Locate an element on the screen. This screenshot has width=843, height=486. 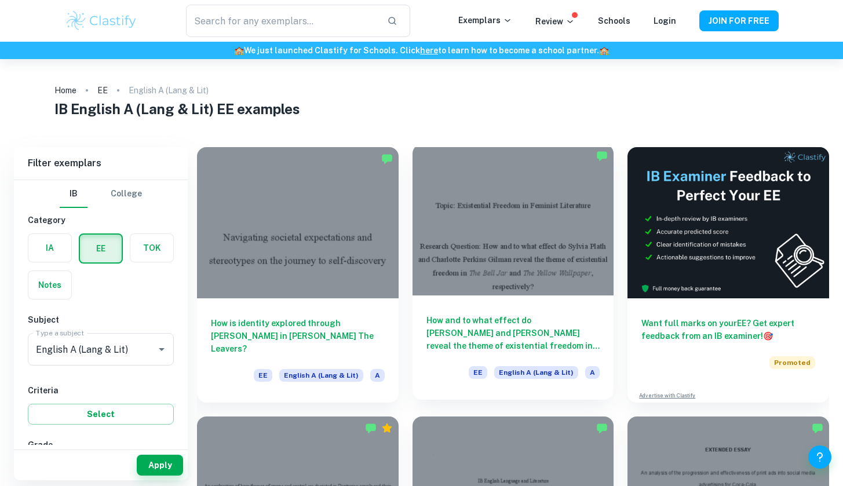
a: Advertise with Clastify is located at coordinates (667, 396).